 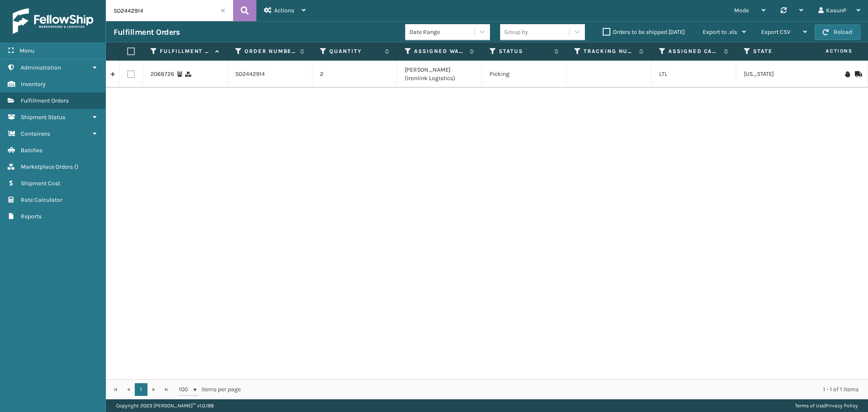 I want to click on img: logo, so click(x=53, y=21).